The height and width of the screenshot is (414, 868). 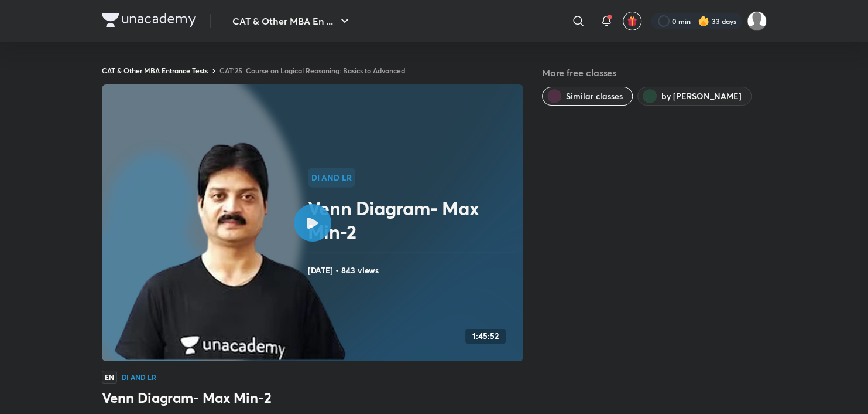 What do you see at coordinates (292, 21) in the screenshot?
I see `button: CAT & Other MBA En ...` at bounding box center [292, 21].